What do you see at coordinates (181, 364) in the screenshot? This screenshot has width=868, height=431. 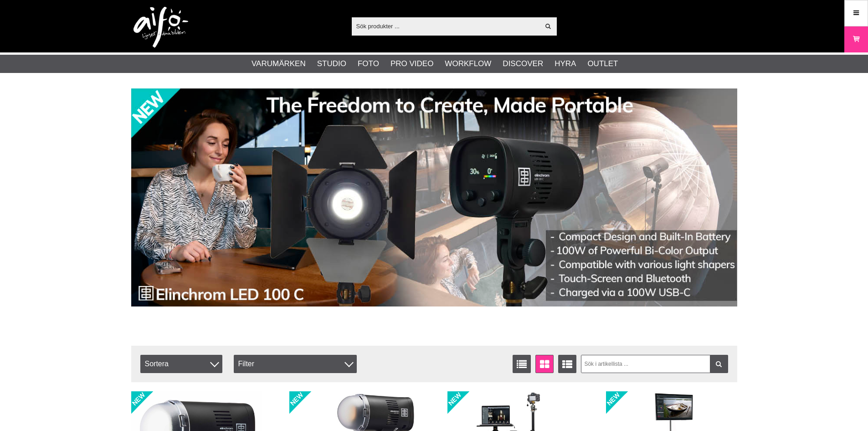 I see `span: Sortera` at bounding box center [181, 364].